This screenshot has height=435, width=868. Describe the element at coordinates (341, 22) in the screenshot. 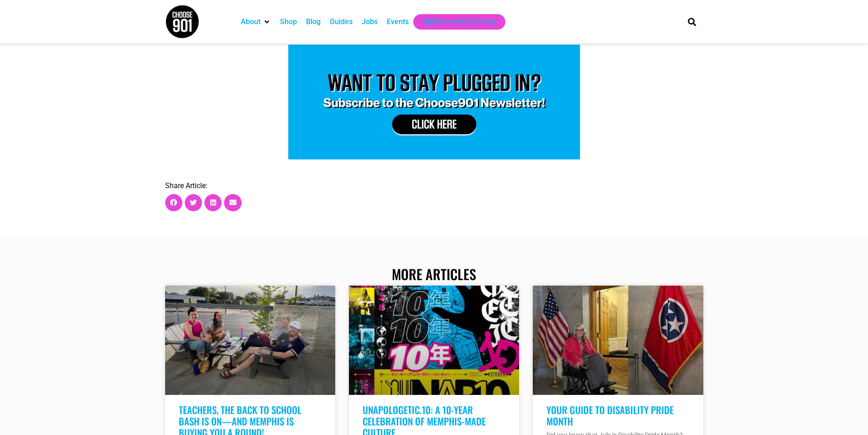

I see `a: Guides` at that location.